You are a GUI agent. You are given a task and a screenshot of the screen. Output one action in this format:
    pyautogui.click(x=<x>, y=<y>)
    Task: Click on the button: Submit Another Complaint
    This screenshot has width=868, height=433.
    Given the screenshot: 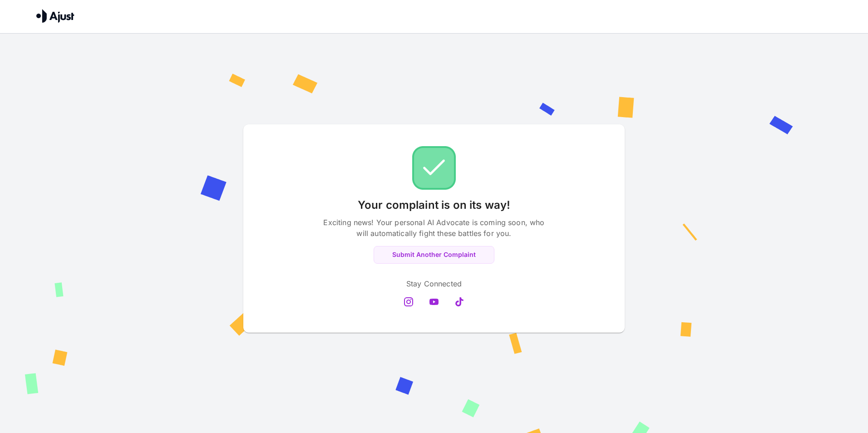 What is the action you would take?
    pyautogui.click(x=434, y=255)
    